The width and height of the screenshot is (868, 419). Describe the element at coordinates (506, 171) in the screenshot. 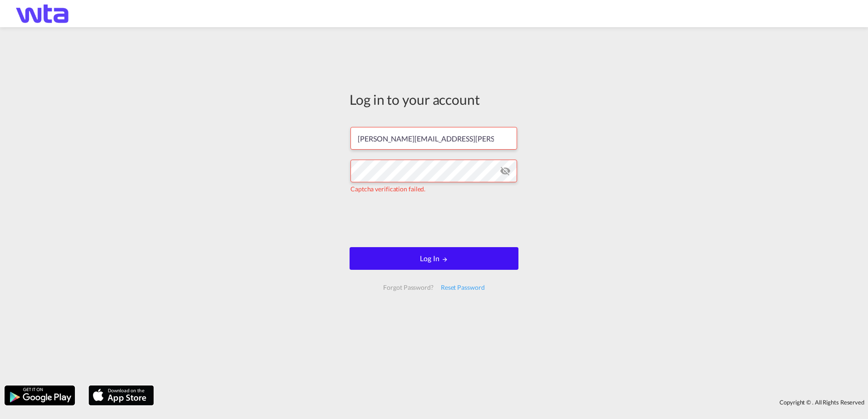

I see `md-icon: icon-eye-off` at that location.